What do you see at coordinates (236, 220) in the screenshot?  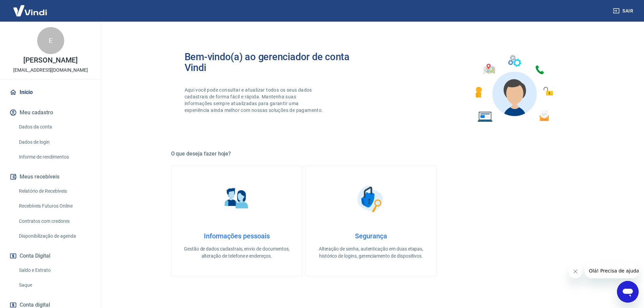 I see `a: Informações pessoaisInformações pessoaisGestão de dados cadastrais, envio de documentos, alteraçã...` at bounding box center [236, 220].